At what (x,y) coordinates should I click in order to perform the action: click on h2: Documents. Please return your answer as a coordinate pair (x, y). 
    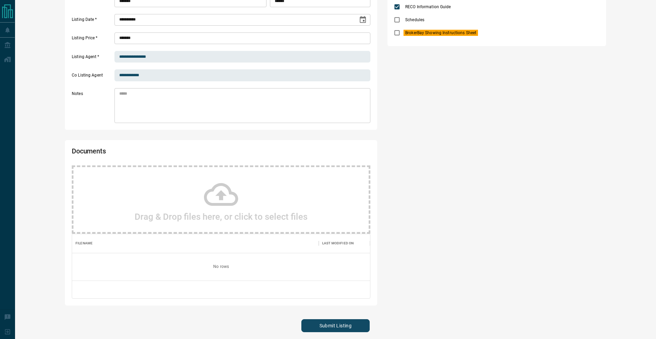
    Looking at the image, I should click on (161, 153).